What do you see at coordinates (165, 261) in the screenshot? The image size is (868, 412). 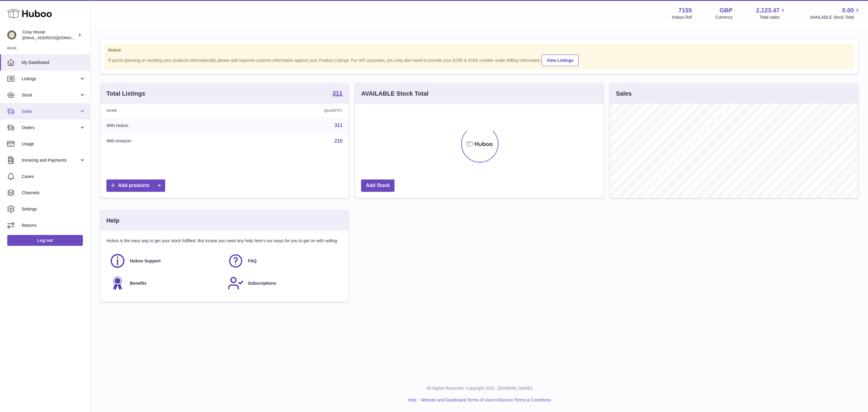 I see `a: Huboo Support` at bounding box center [165, 261].